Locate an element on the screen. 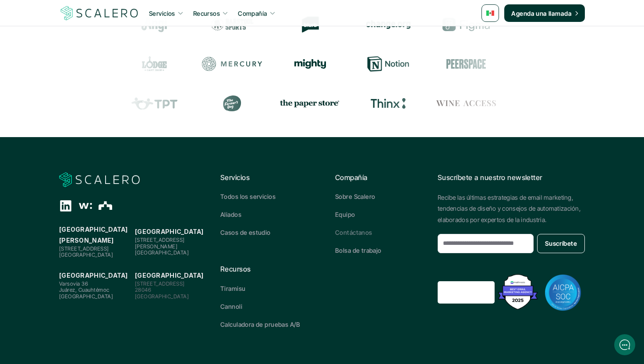  div: The Org is located at coordinates (105, 205).